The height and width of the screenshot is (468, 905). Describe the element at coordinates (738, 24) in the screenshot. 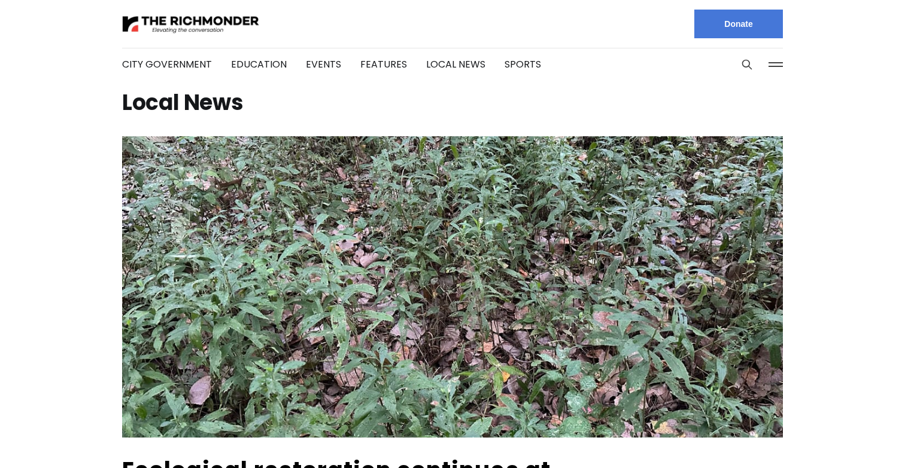

I see `a: Donate` at that location.